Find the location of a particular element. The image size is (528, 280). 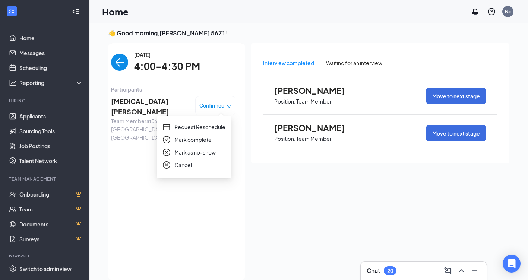

span: Confirmed is located at coordinates (212, 106).